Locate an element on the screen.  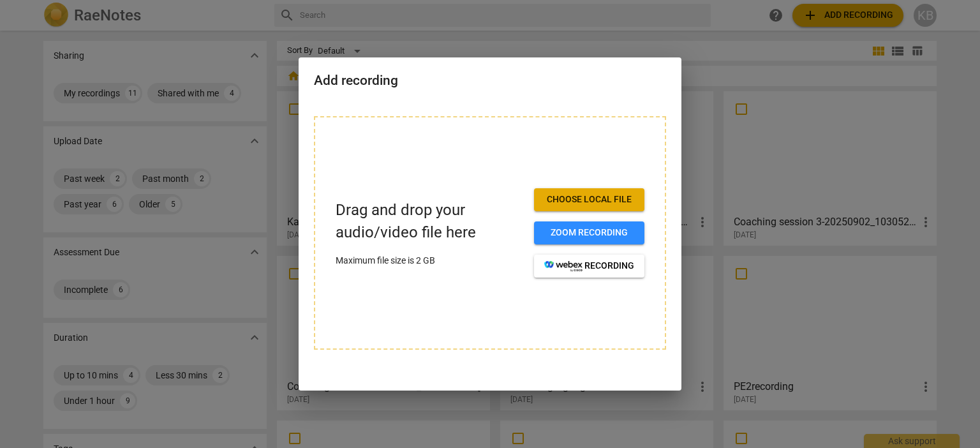
span: Zoom recording is located at coordinates (589, 233).